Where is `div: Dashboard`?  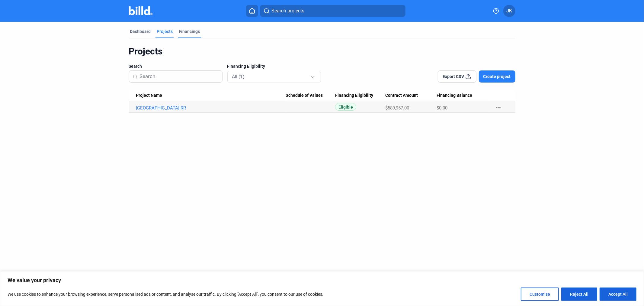
div: Dashboard is located at coordinates (140, 32).